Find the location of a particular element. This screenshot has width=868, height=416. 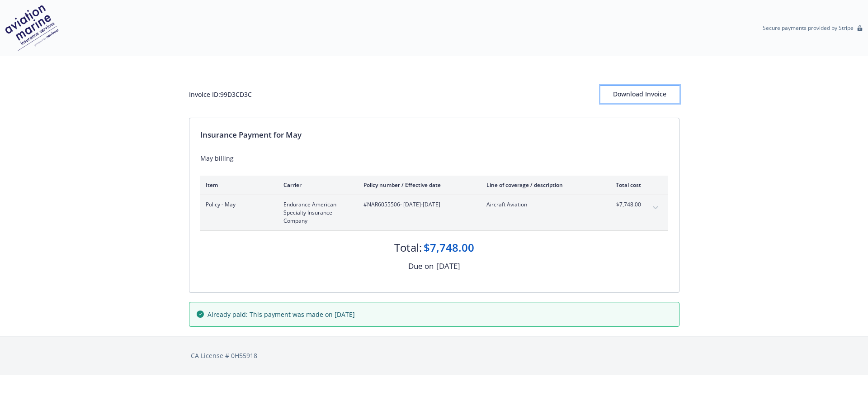

div: Invoice ID: 99D3CD3C is located at coordinates (220, 94).